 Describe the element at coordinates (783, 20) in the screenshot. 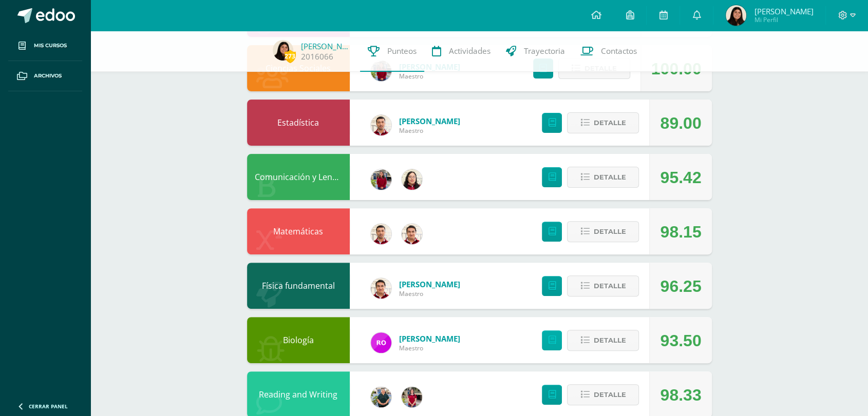

I see `span: Mi Perfil` at that location.